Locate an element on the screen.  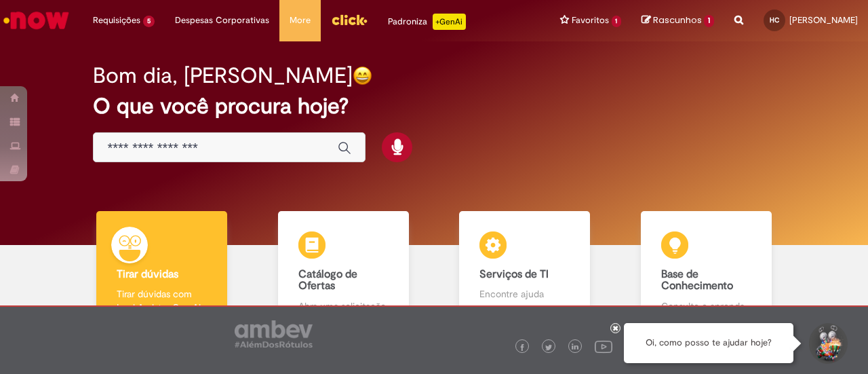
img: happy-face.png is located at coordinates (363, 75).